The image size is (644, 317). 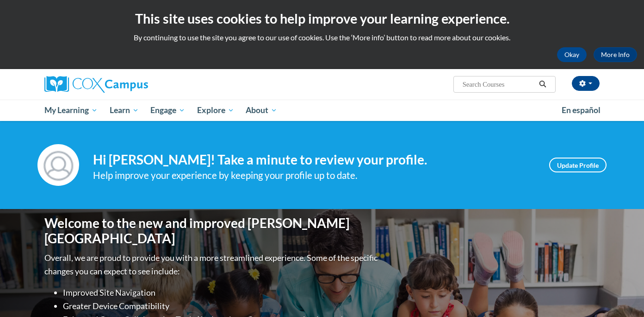 I want to click on a: Explore, so click(x=215, y=110).